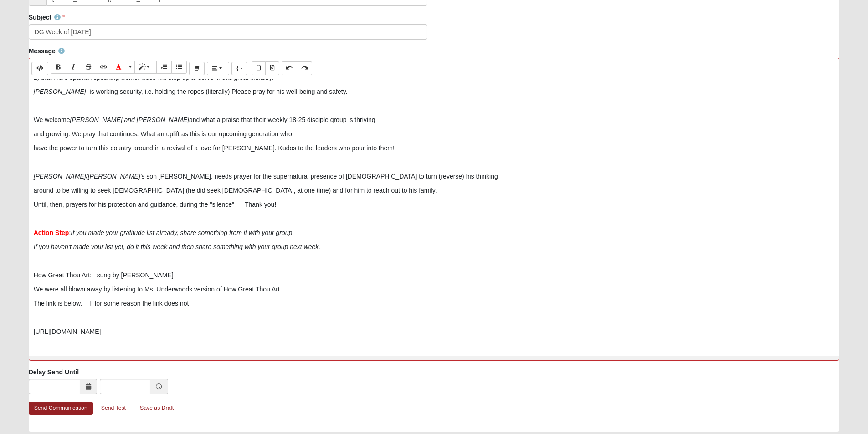 The height and width of the screenshot is (434, 868). What do you see at coordinates (131, 67) in the screenshot?
I see `button: More Color` at bounding box center [131, 67].